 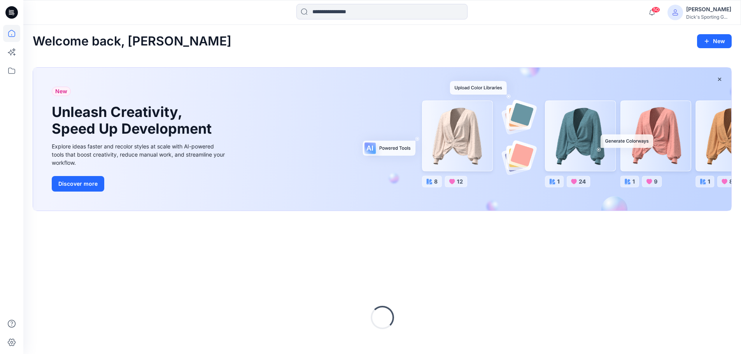 What do you see at coordinates (139, 184) in the screenshot?
I see `a: Discover more` at bounding box center [139, 184].